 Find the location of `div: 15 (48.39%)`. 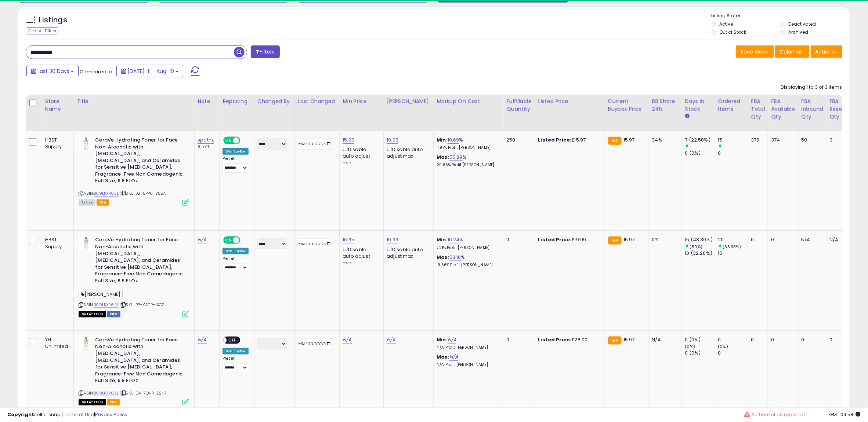

div: 15 (48.39%) is located at coordinates (700, 240).